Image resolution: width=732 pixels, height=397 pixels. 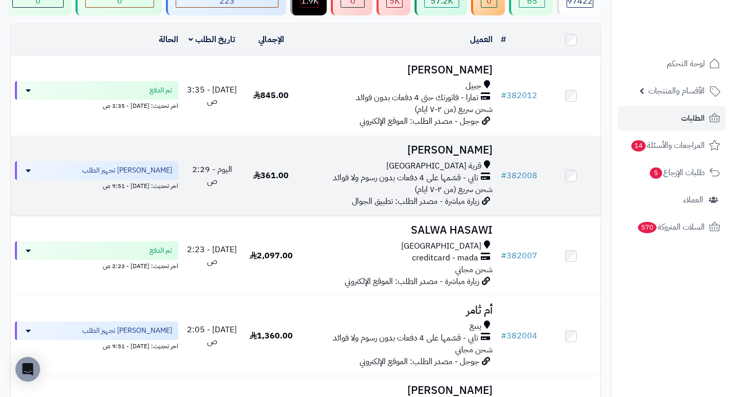 What do you see at coordinates (417, 98) in the screenshot?
I see `span: تمارا - فاتورتك حتى 4 دفعات بدون فوائد` at bounding box center [417, 98].